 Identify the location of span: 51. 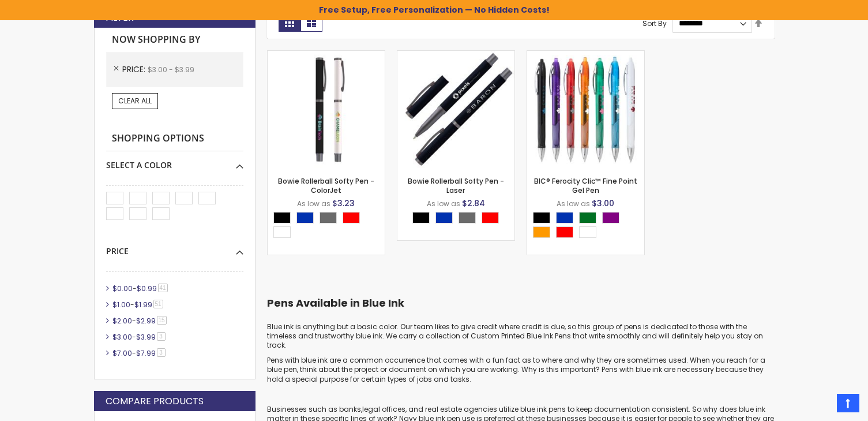
(158, 304).